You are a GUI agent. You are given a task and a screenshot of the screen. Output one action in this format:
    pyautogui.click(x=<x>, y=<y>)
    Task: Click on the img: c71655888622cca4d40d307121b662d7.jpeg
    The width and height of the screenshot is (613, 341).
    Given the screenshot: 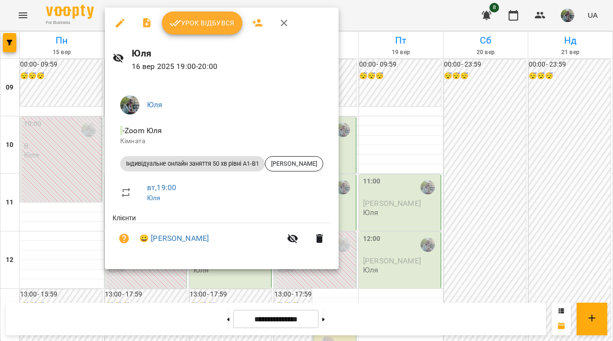 What is the action you would take?
    pyautogui.click(x=130, y=105)
    